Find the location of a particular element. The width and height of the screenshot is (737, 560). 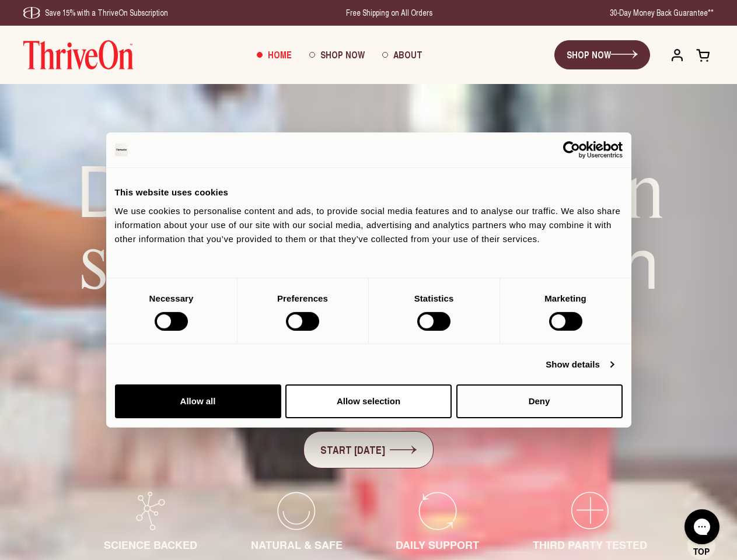

h1: Daily for women in midlife is located at coordinates (368, 259).